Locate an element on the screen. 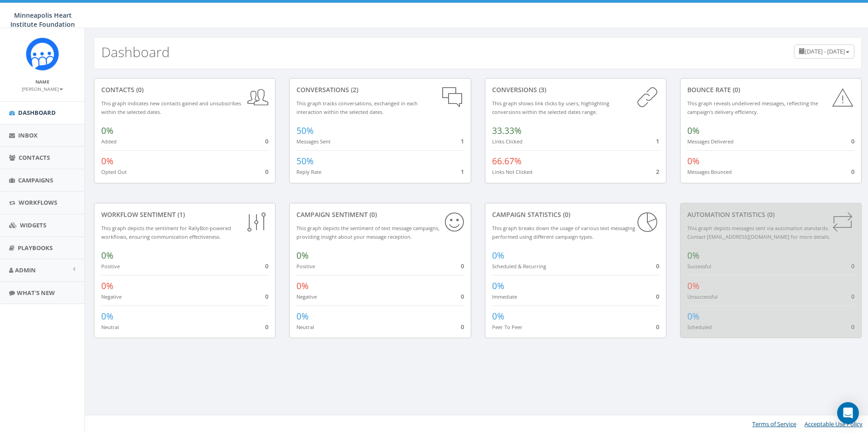 This screenshot has width=868, height=433. small: This graph shows link clicks by users, highlighting conversions within the selected dates range. is located at coordinates (551, 107).